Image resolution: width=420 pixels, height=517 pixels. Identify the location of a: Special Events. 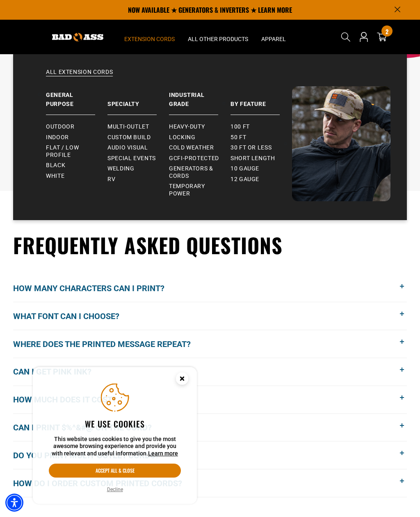
(138, 158).